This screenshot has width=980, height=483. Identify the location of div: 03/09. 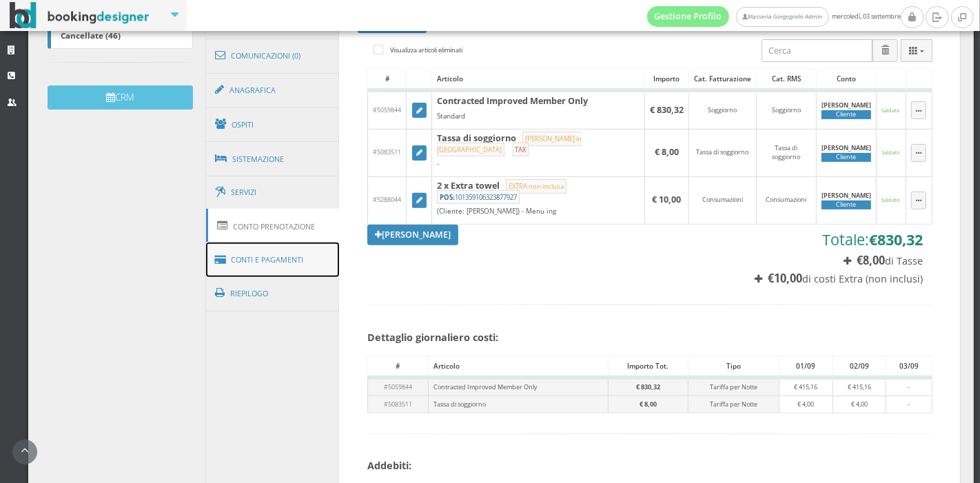
(909, 366).